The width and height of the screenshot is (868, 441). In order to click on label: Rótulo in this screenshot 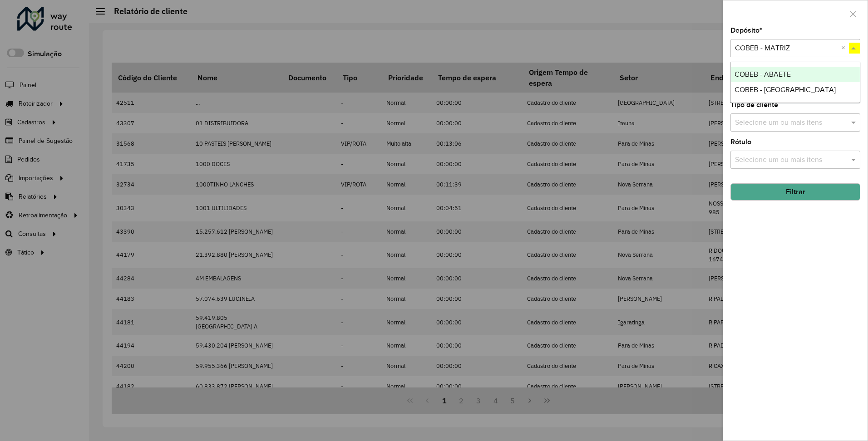, I will do `click(741, 142)`.